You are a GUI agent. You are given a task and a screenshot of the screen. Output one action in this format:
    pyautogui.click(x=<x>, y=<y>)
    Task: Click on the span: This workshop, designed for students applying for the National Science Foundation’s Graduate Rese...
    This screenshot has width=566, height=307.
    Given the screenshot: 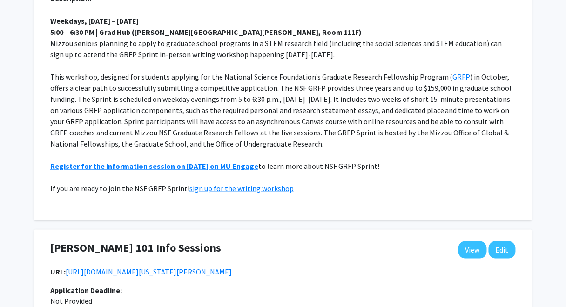 What is the action you would take?
    pyautogui.click(x=251, y=77)
    